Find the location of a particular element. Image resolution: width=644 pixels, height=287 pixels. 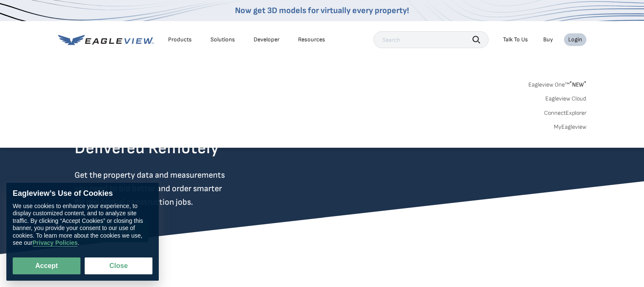

span: NEW is located at coordinates (578, 85).